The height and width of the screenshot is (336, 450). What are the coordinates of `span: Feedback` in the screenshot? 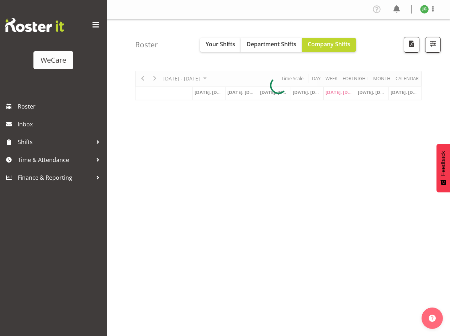 It's located at (444, 163).